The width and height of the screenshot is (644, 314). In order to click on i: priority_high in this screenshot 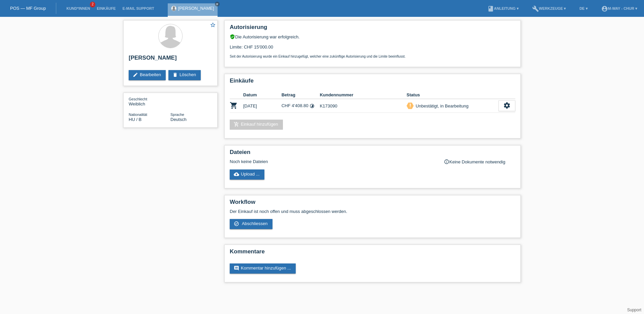, I will do `click(410, 106)`.